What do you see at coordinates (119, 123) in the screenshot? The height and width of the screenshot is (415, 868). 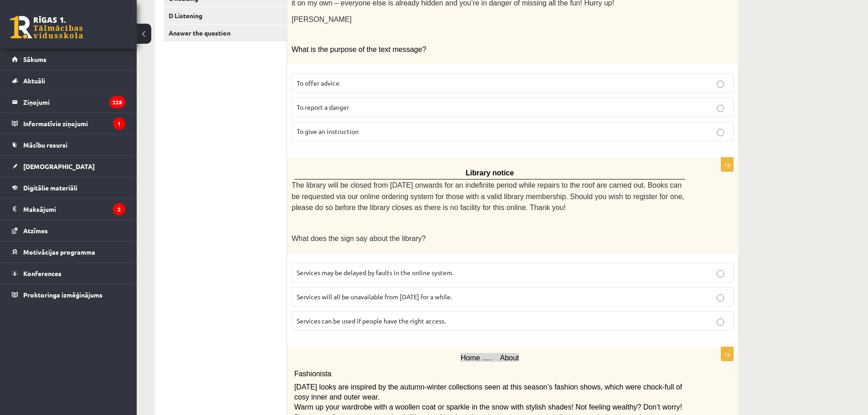 I see `i: 1` at bounding box center [119, 123].